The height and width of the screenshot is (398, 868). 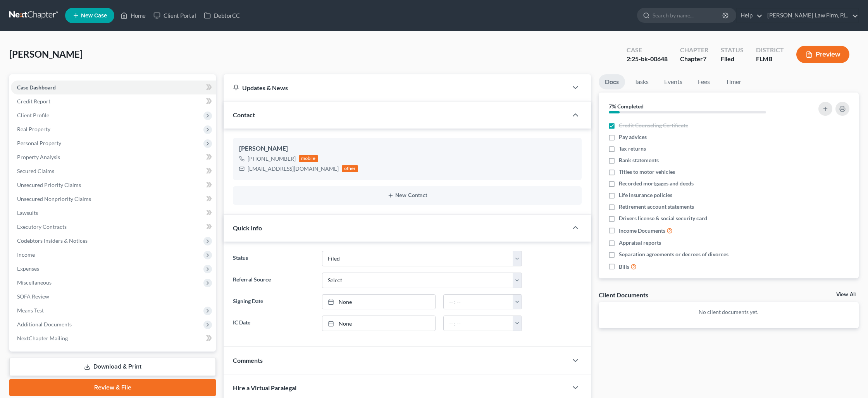 I want to click on a: Tasks, so click(x=641, y=82).